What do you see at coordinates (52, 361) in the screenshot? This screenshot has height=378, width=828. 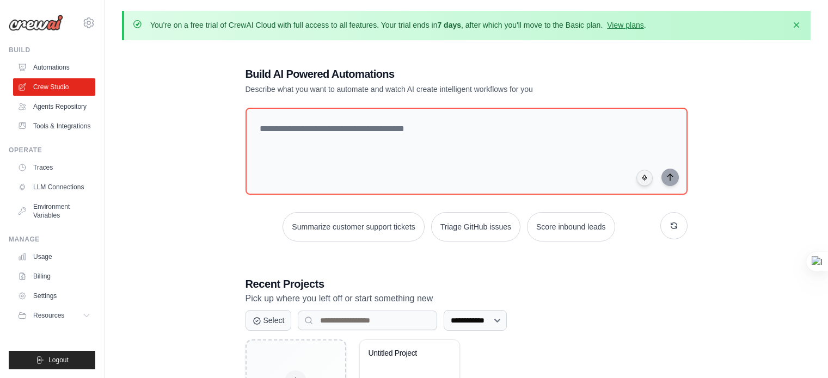 I see `button: Logout` at bounding box center [52, 361].